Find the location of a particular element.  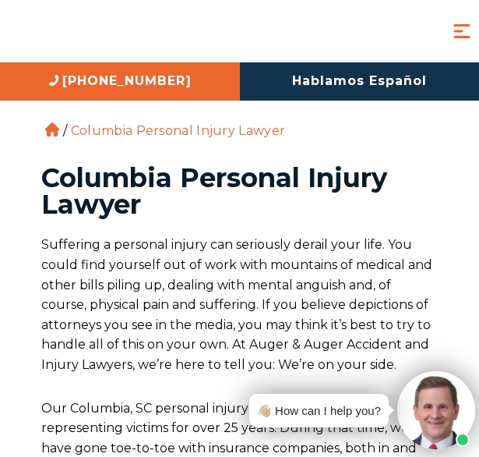

p: Suffering a personal injury can seriously derail your life. You could find yourself out of work w... is located at coordinates (240, 304).